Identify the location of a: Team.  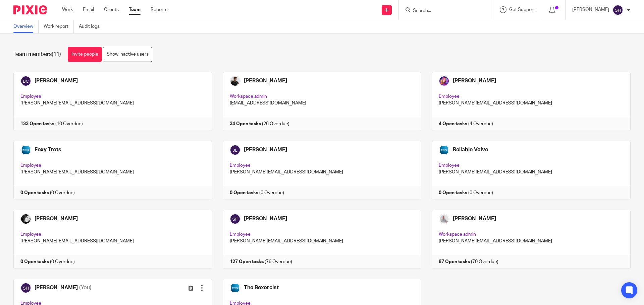
(134, 10).